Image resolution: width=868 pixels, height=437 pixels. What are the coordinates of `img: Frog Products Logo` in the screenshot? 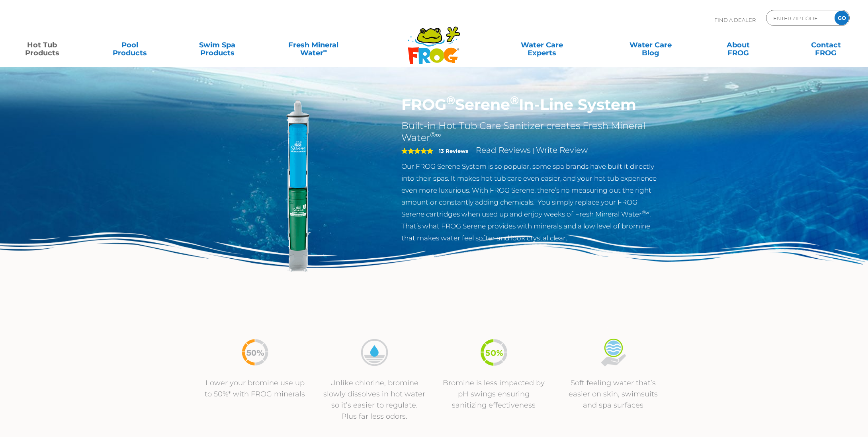 It's located at (434, 40).